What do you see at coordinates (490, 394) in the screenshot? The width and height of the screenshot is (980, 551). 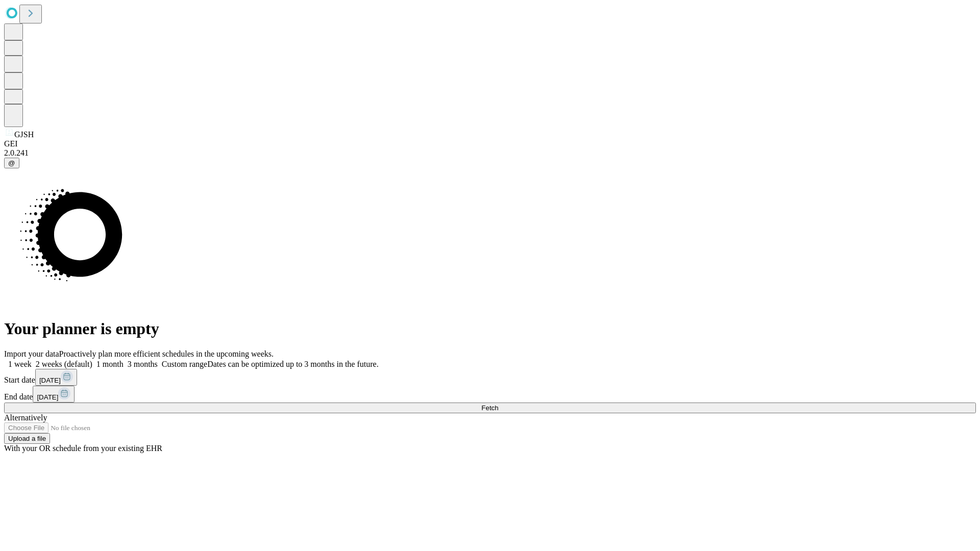 I see `div: End date` at bounding box center [490, 394].